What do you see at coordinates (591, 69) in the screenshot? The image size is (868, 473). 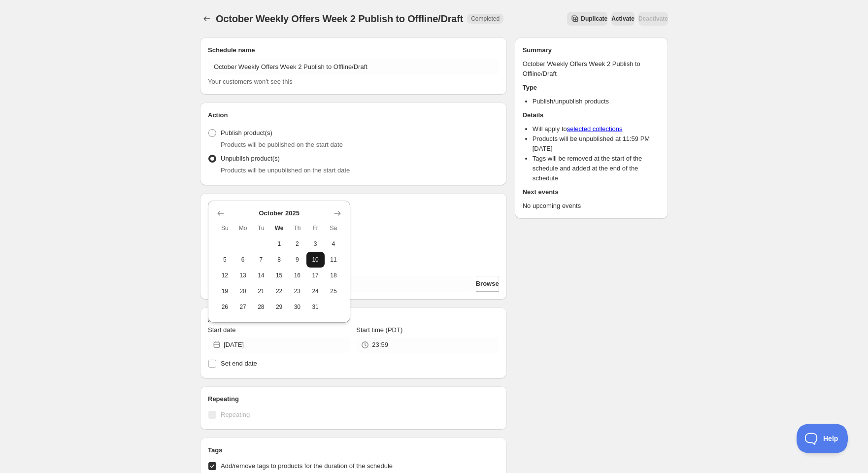 I see `p: October Weekly Offers Week 2 Publish to Offline/Draft` at bounding box center [591, 69].